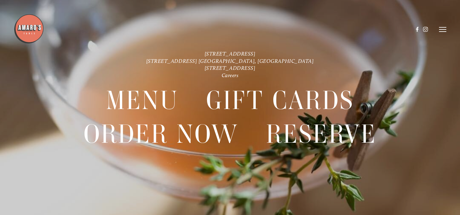 Image resolution: width=460 pixels, height=215 pixels. What do you see at coordinates (29, 29) in the screenshot?
I see `img: Amaro's Table` at bounding box center [29, 29].